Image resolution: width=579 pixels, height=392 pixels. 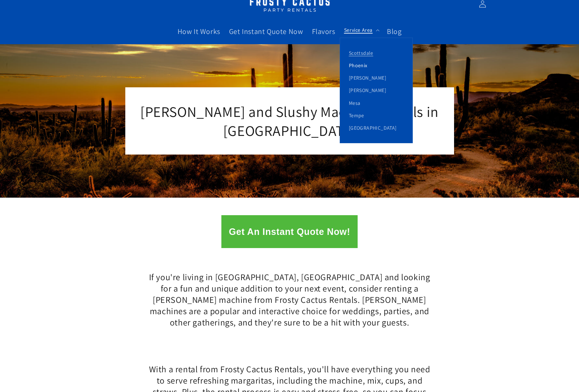 I want to click on span: Get Instant Quote Now, so click(x=266, y=32).